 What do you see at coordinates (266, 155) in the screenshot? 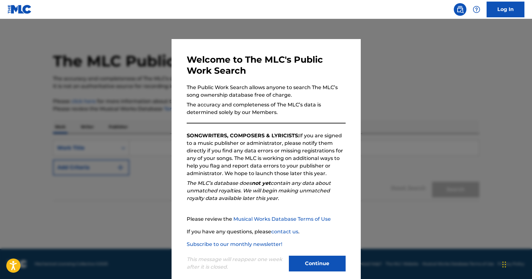
I see `p: If you are signed to a music publisher or administrator, please notify them directly if you find ...` at bounding box center [266, 155].